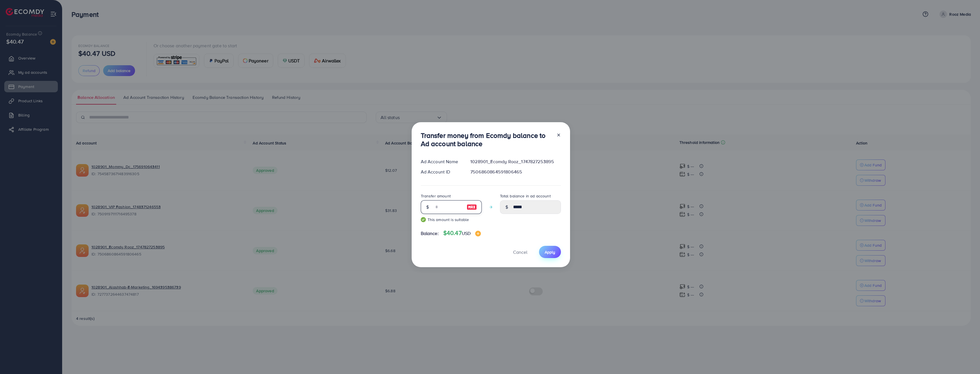 This screenshot has width=980, height=374. I want to click on div: Ad Account Name, so click(441, 161).